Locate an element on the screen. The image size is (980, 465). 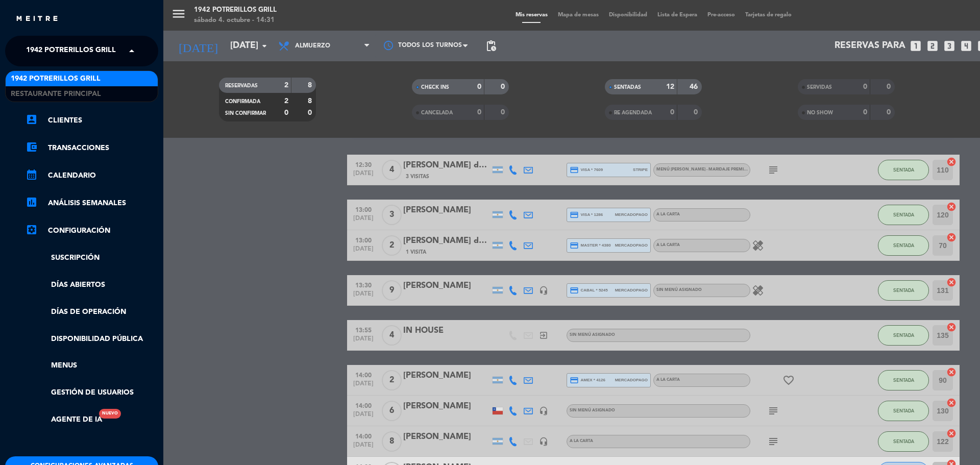
a: Disponibilidad pública is located at coordinates (92, 339).